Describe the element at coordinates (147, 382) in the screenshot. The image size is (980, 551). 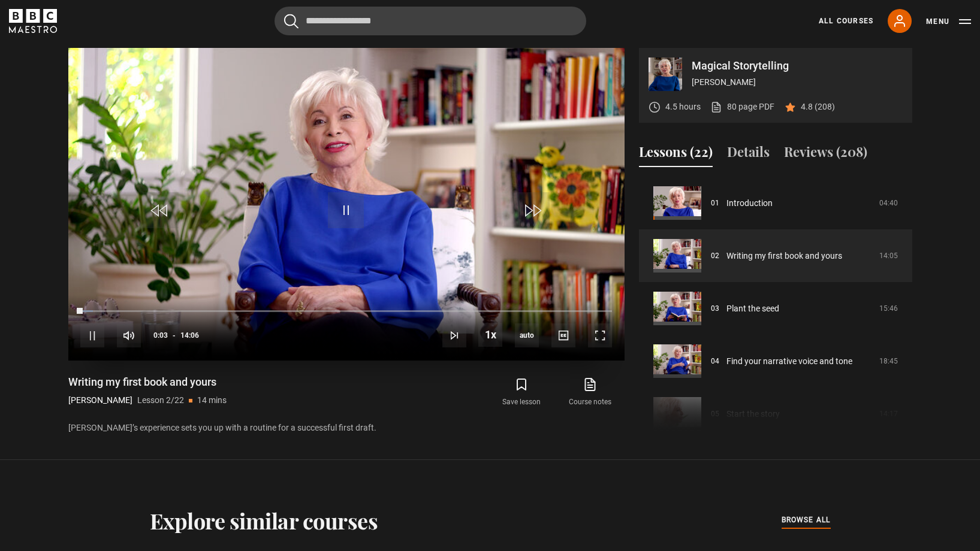
I see `h1: Writing my first book and yours` at that location.